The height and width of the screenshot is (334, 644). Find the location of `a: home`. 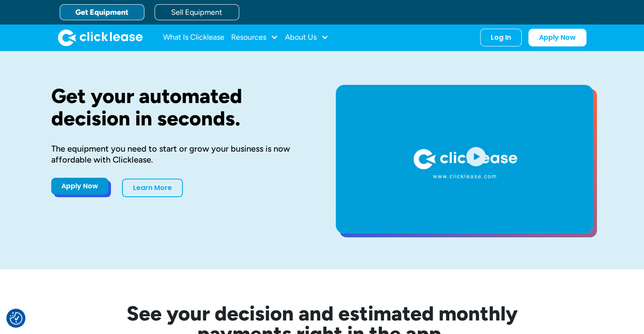

a: home is located at coordinates (101, 38).